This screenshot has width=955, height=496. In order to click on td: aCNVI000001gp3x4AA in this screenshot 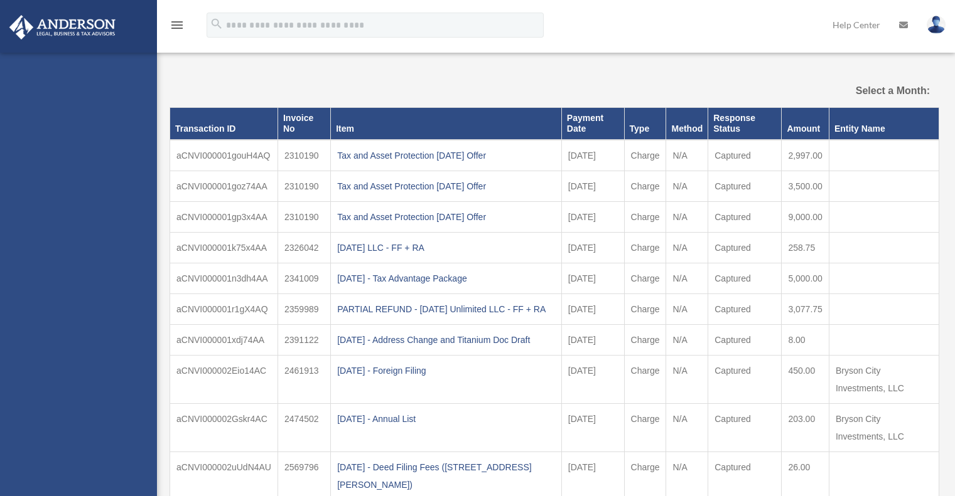, I will do `click(224, 217)`.